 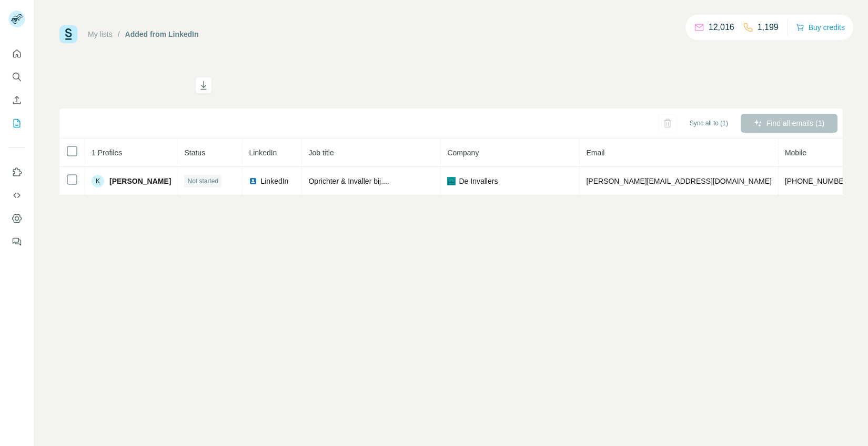 I want to click on p: 12,016, so click(x=722, y=27).